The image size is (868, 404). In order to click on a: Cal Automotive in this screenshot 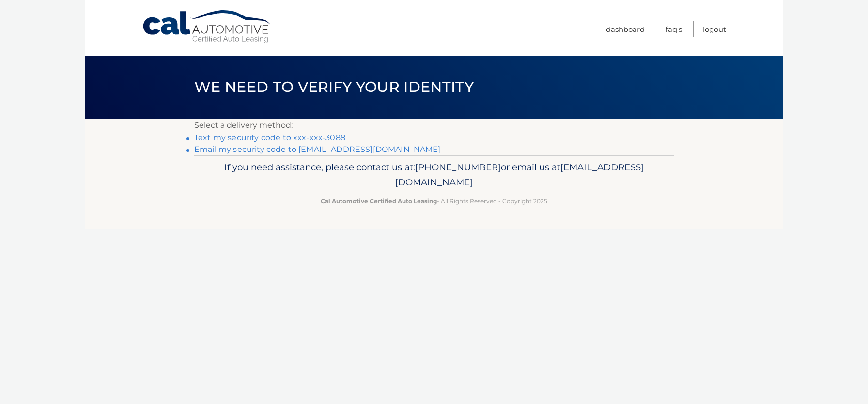, I will do `click(208, 26)`.